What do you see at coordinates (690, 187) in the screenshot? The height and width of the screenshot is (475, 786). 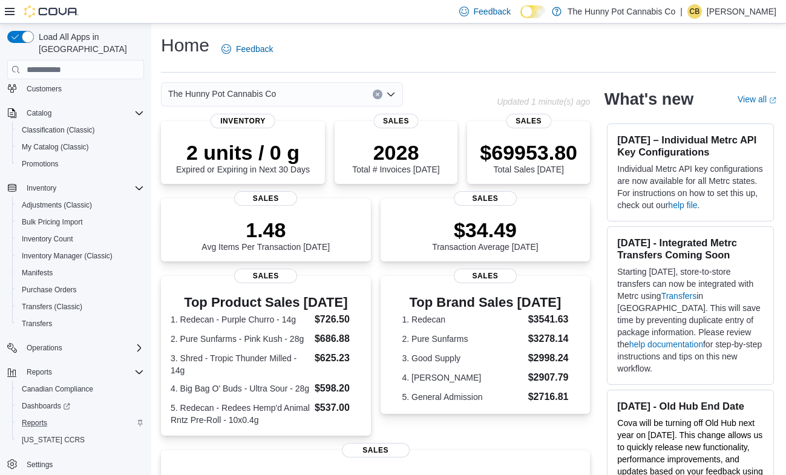 I see `p: Individual Metrc API key configurations are now available for all Metrc states. For instructions ...` at bounding box center [690, 187].